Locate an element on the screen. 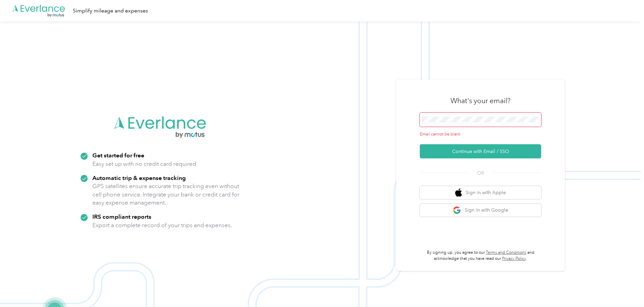  strong: Automatic trip & expense tracking is located at coordinates (139, 178).